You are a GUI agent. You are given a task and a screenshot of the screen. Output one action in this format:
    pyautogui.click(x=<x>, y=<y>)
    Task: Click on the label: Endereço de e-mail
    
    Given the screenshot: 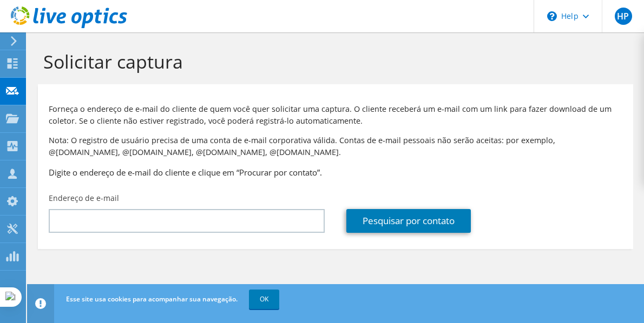 What is the action you would take?
    pyautogui.click(x=84, y=198)
    